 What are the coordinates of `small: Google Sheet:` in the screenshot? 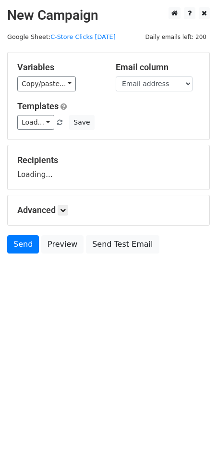 It's located at (62, 37).